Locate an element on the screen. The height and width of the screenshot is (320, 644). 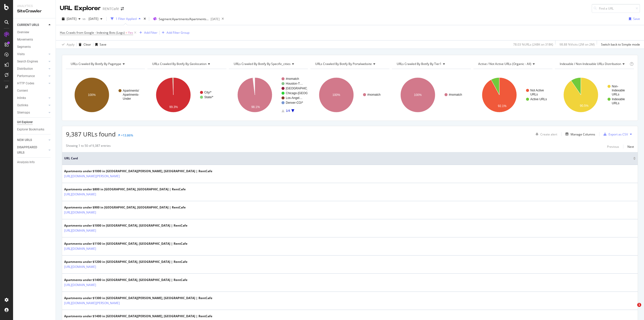
div: 78.03 % URLs ( 248K on 318K ) is located at coordinates (533, 44).